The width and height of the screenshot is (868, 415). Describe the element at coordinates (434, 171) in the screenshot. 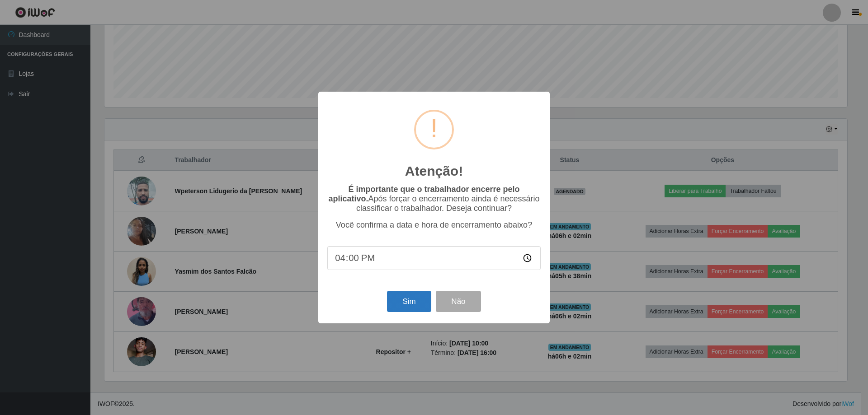

I see `h2: Atenção!` at that location.